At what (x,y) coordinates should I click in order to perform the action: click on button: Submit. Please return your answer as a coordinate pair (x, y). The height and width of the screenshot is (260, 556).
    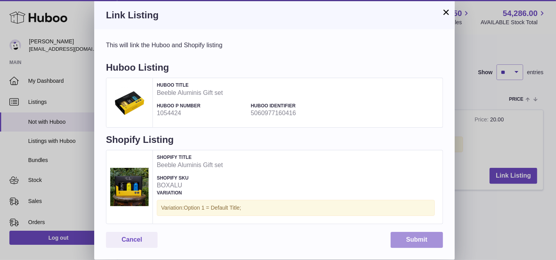
    Looking at the image, I should click on (416, 240).